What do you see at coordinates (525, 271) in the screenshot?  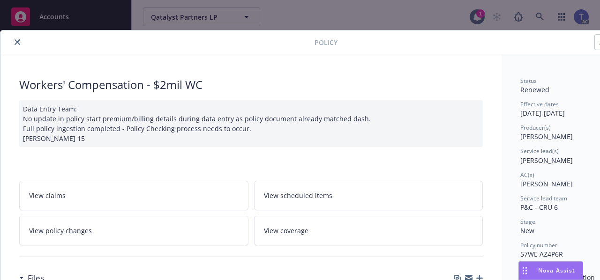 I see `div: Drag to move` at bounding box center [525, 271].